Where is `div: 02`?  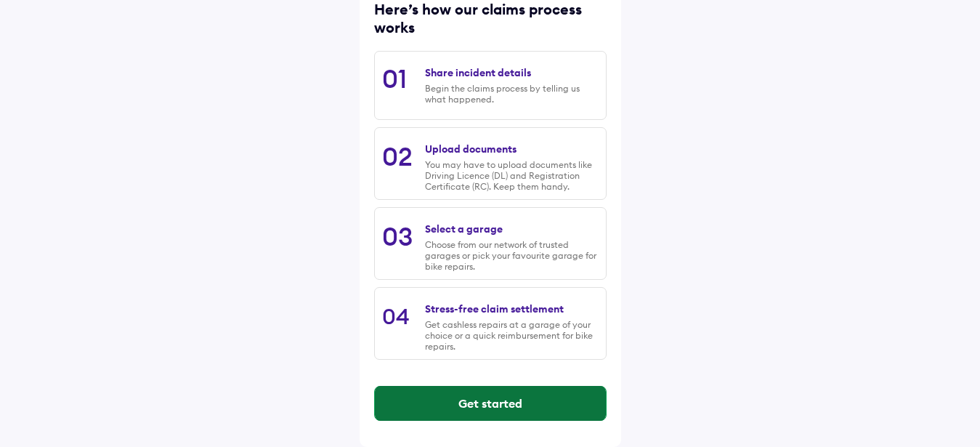
div: 02 is located at coordinates (397, 157).